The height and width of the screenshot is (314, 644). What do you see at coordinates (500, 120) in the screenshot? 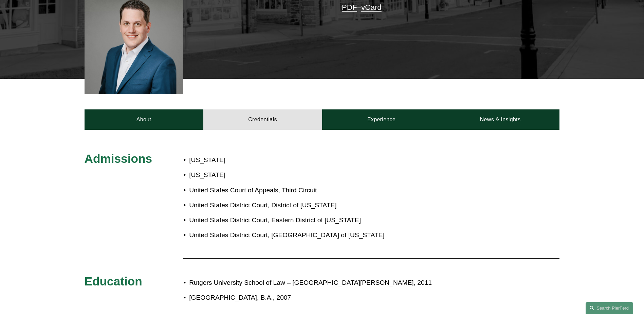
I see `a: News & Insights` at bounding box center [500, 120].